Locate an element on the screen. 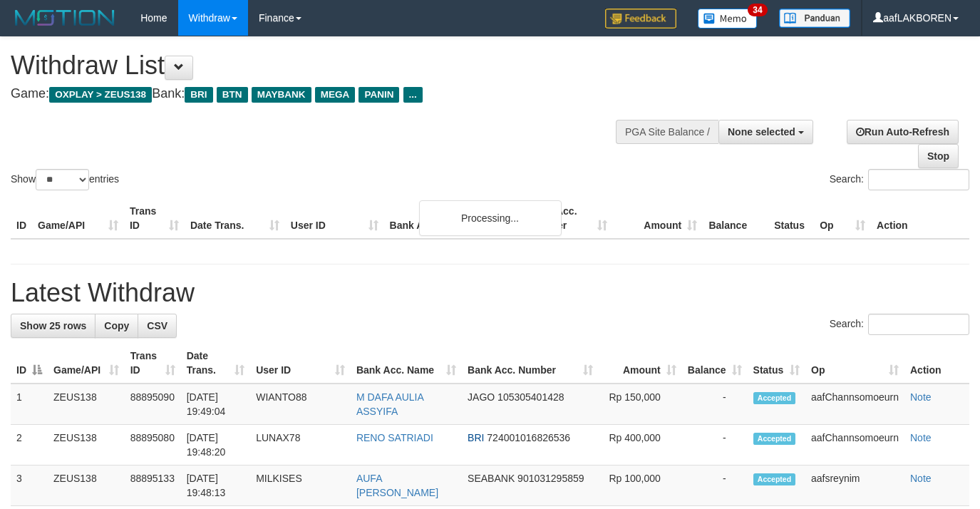 The height and width of the screenshot is (509, 980). td: Rp 100,000 is located at coordinates (640, 486).